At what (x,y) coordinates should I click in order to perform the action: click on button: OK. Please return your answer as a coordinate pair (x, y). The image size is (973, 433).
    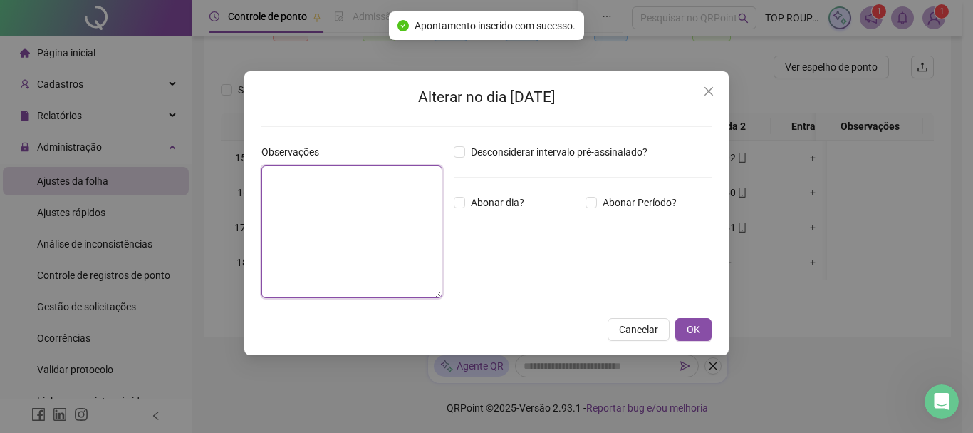
    Looking at the image, I should click on (693, 329).